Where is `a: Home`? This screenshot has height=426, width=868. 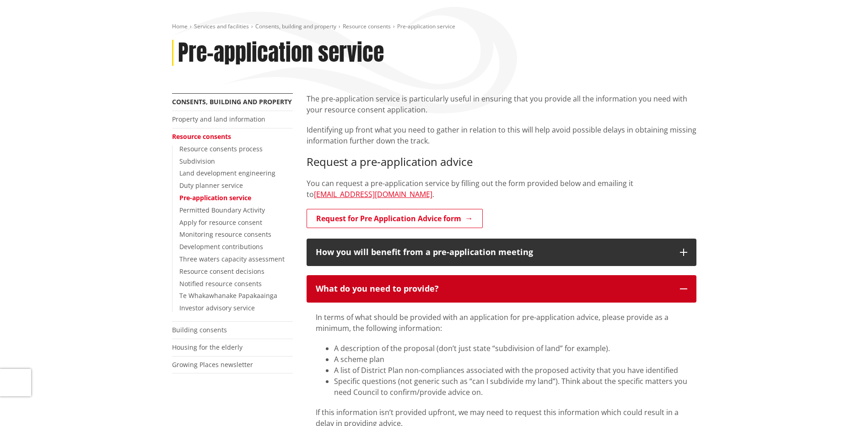 a: Home is located at coordinates (180, 26).